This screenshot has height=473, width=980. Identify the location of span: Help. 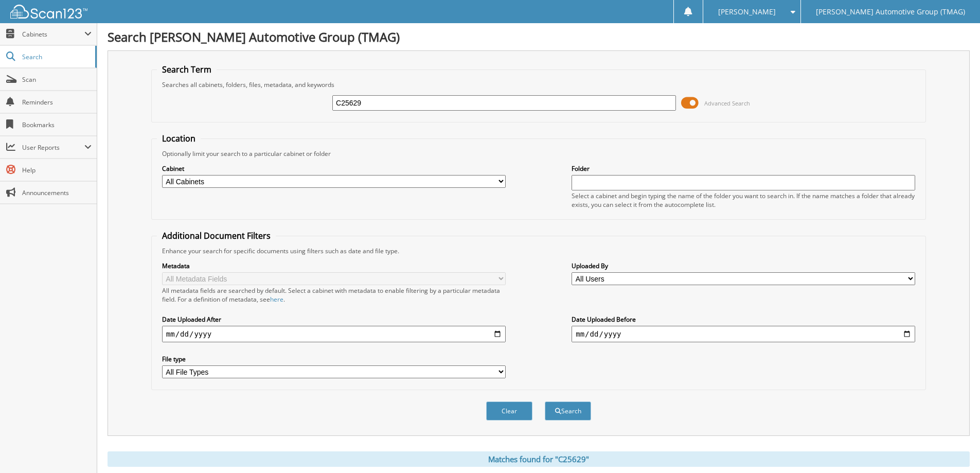
(57, 170).